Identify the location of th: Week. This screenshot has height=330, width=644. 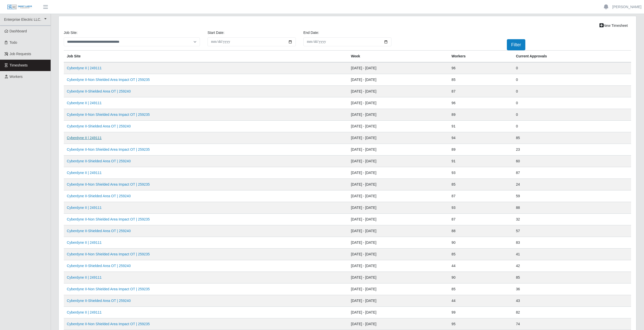
(399, 56).